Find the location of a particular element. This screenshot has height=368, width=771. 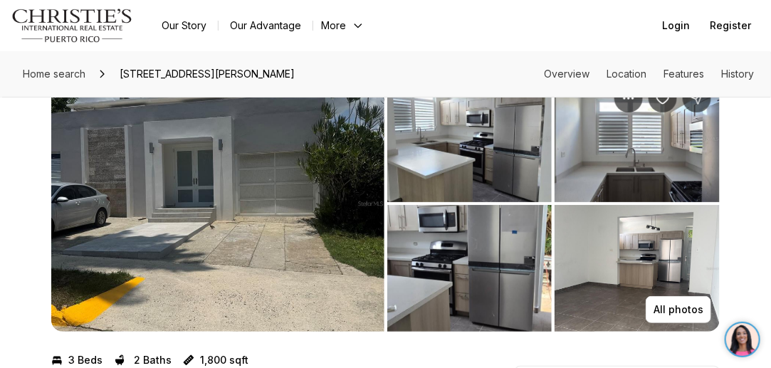

div: Listing Photos is located at coordinates (385, 204).